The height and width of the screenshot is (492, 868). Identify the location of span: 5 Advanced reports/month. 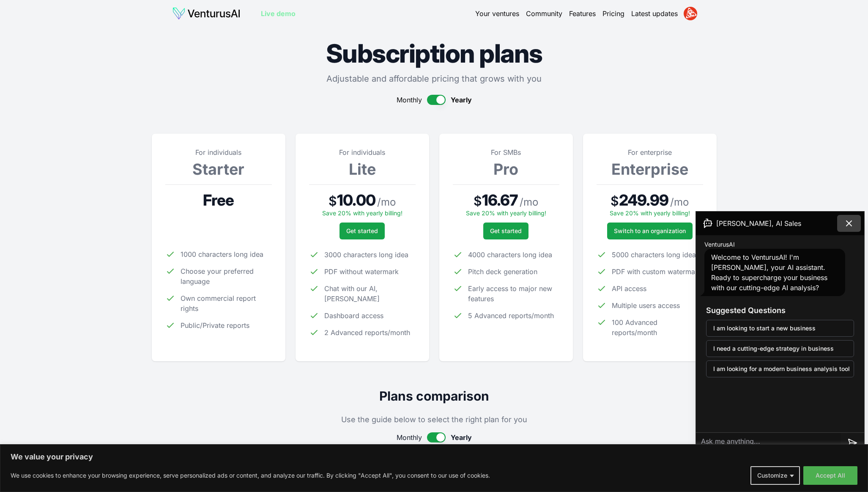
(511, 315).